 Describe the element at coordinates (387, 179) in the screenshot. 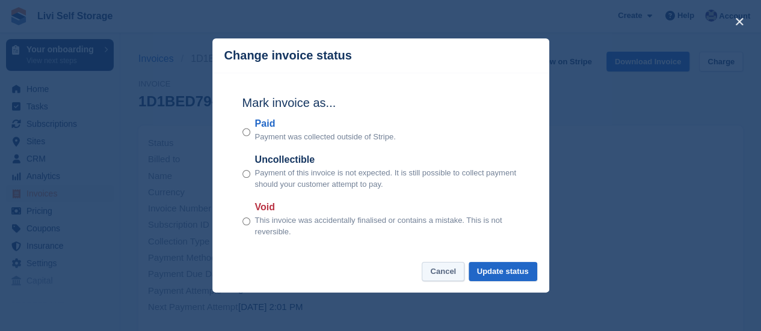

I see `p: Payment of this invoice is not expected. It is still possible to collect payment should your cust...` at that location.